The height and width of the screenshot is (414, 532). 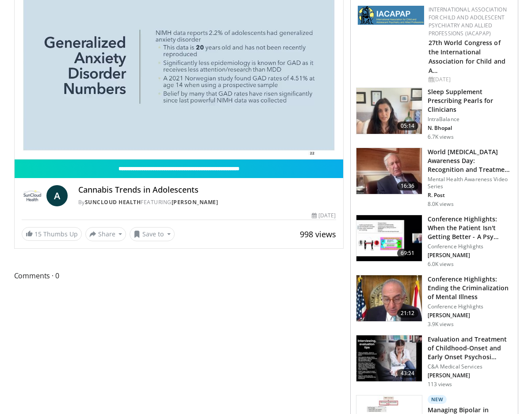 What do you see at coordinates (391, 15) in the screenshot?
I see `img: 2a9917ce-aac2-4f82-acde-720e532d7410.png.150x105_q85_autocrop_double_scale_upscale_version-0.2.png` at bounding box center [391, 15].